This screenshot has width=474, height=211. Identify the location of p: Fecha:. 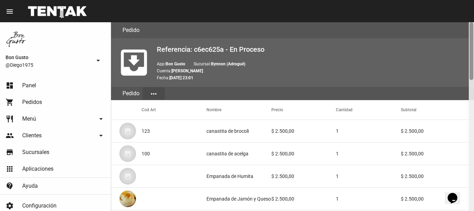
(313, 78).